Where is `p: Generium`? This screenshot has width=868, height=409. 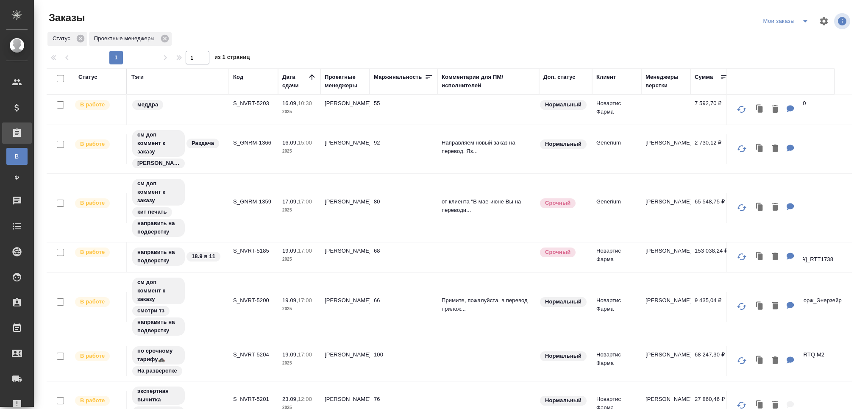 p: Generium is located at coordinates (617, 143).